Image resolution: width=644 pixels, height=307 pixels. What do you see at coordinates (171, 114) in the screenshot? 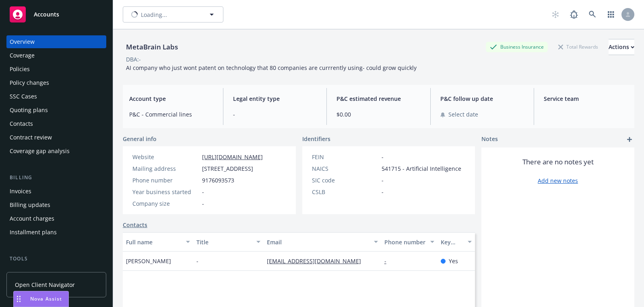
I see `span: P&C - Commercial lines` at bounding box center [171, 114].